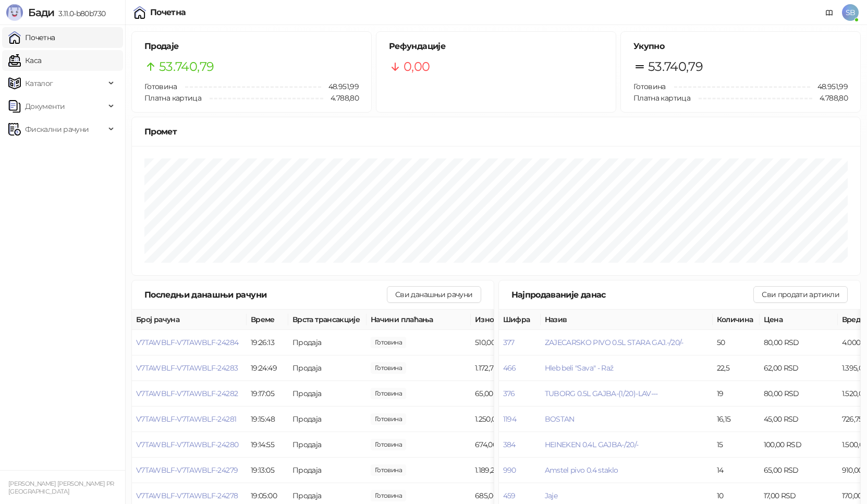 The image size is (867, 504). What do you see at coordinates (417, 67) in the screenshot?
I see `span: 0,00` at bounding box center [417, 67].